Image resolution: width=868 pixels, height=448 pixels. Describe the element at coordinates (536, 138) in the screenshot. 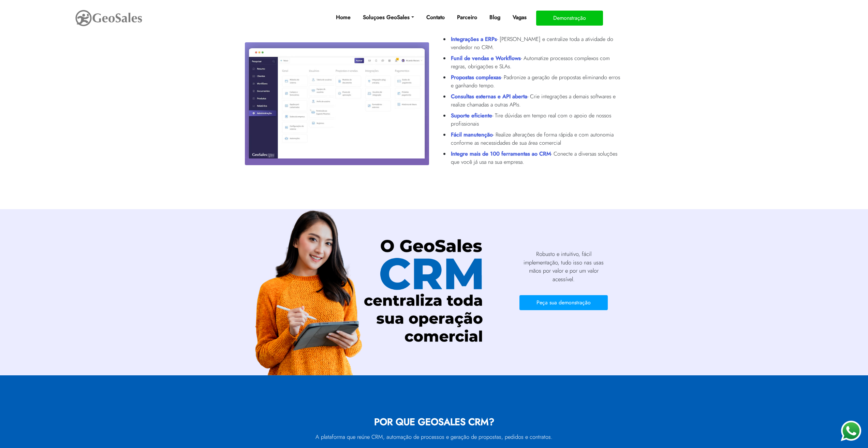

I see `li: - Realize alterações de forma rápida e com autonomia conforme as necessidades de sua área comercial` at that location.